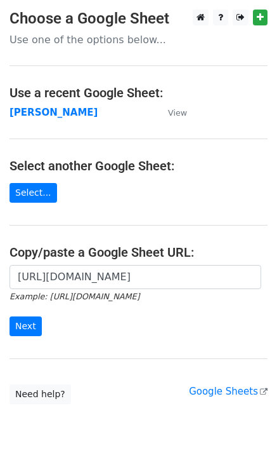 Image resolution: width=277 pixels, height=455 pixels. What do you see at coordinates (138, 166) in the screenshot?
I see `h4: Select another Google Sheet:` at bounding box center [138, 166].